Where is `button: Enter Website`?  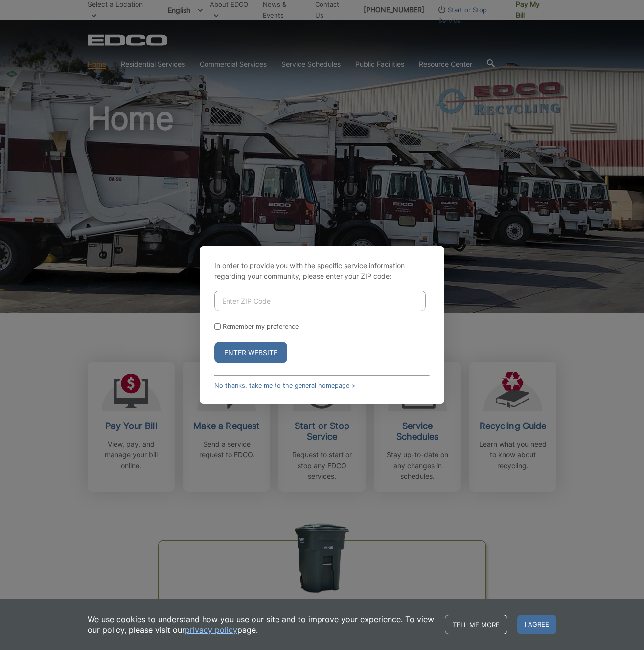
button: Enter Website is located at coordinates (251, 353).